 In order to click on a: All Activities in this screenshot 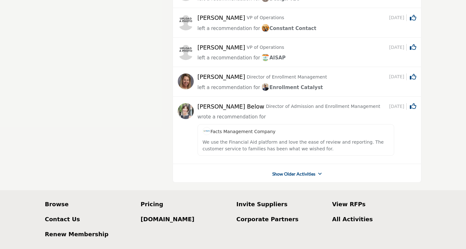, I will do `click(376, 219)`.